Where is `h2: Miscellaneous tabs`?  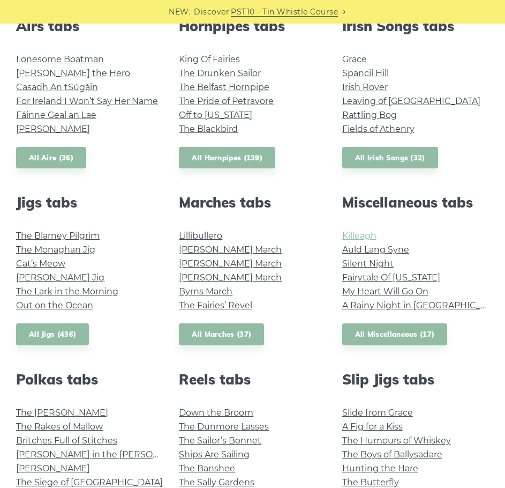
h2: Miscellaneous tabs is located at coordinates (416, 202).